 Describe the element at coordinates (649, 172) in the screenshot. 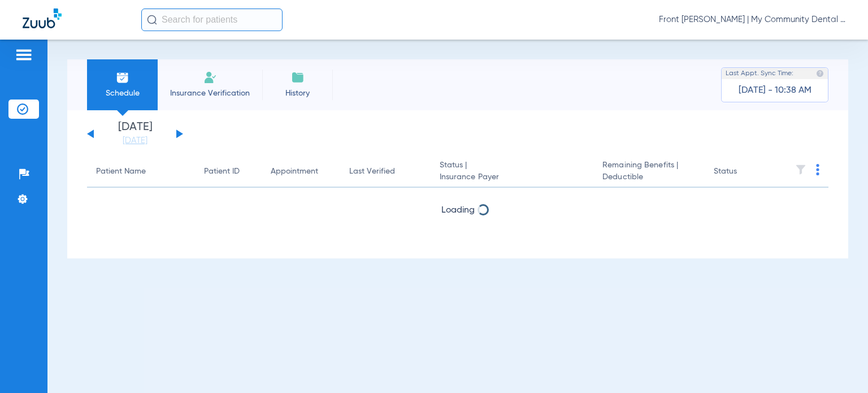

I see `th: Remaining Benefits |` at that location.